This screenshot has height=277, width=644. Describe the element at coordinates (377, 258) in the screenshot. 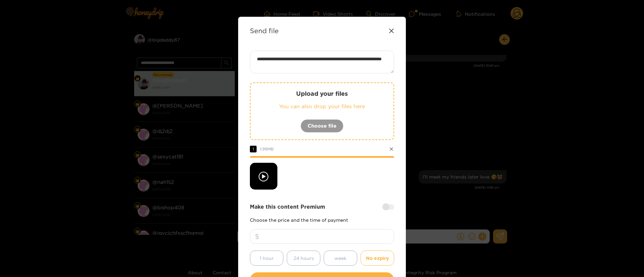

I see `span: No expiry` at that location.